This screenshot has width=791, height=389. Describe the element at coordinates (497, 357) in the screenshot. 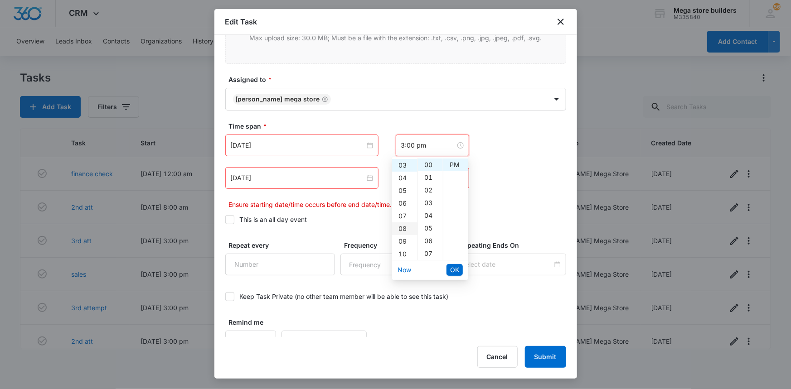

I see `button: Cancel` at that location.